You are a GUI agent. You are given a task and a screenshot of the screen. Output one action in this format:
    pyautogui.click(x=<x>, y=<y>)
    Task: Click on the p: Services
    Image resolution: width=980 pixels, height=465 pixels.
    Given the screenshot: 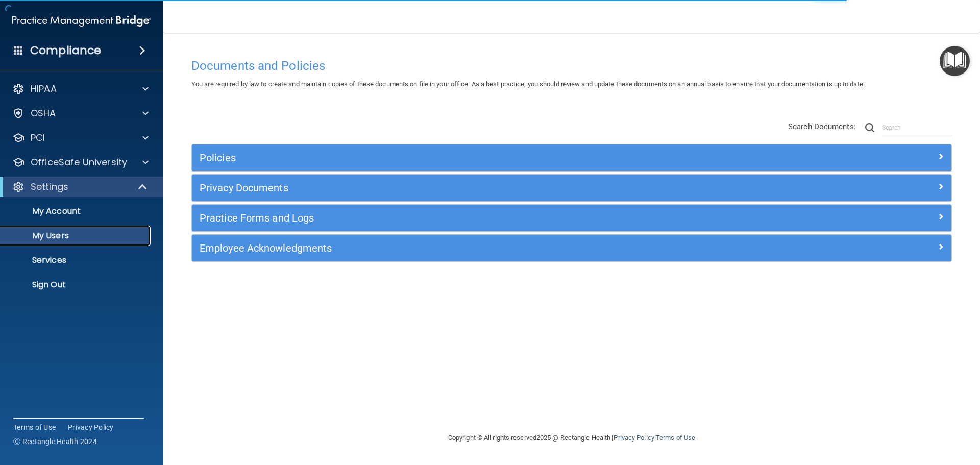 What is the action you would take?
    pyautogui.click(x=76, y=260)
    